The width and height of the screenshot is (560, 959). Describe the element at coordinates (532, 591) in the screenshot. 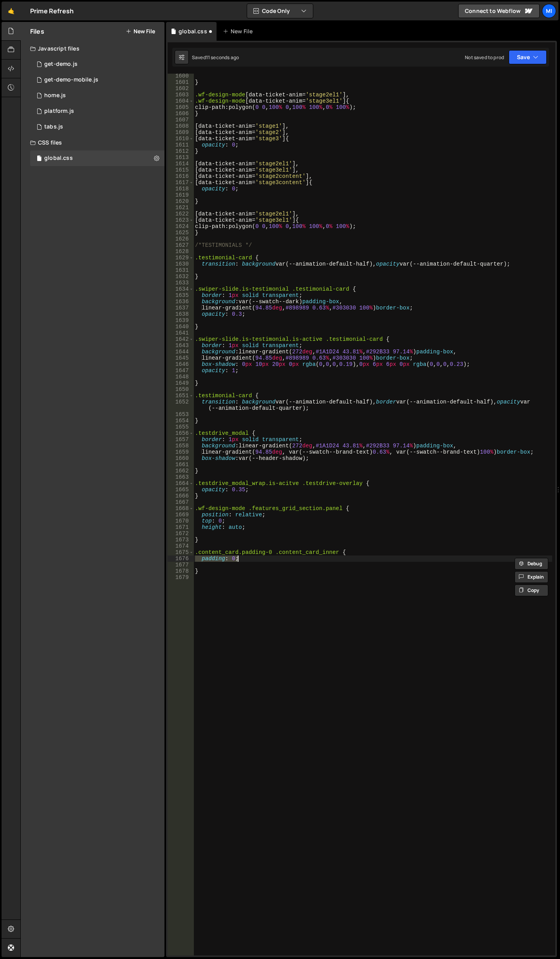

I see `button: Copy` at that location.